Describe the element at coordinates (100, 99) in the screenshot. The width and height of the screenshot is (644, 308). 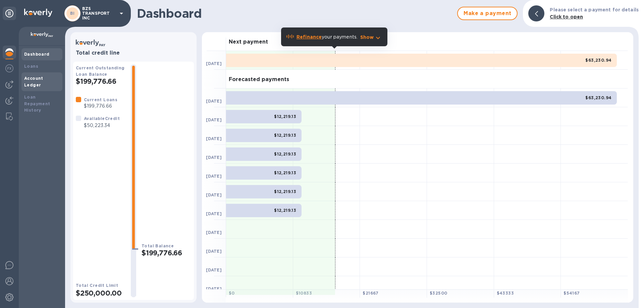
I see `b: Current Loans` at that location.